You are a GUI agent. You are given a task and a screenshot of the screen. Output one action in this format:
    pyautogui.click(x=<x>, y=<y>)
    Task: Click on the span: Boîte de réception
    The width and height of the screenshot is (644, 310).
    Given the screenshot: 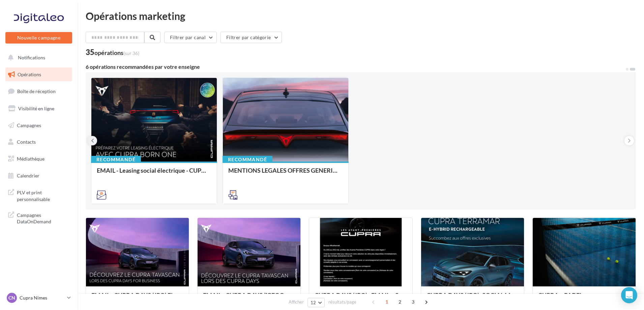 What is the action you would take?
    pyautogui.click(x=37, y=91)
    